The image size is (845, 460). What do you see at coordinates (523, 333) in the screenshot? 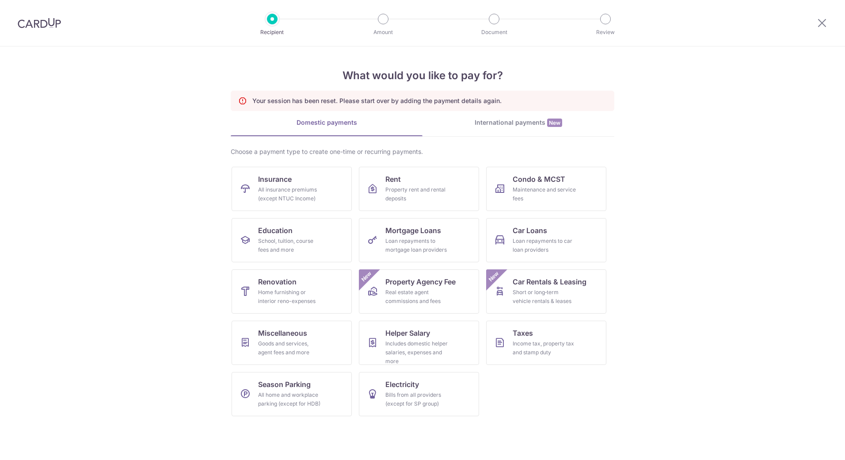
I see `span: Taxes` at bounding box center [523, 333].